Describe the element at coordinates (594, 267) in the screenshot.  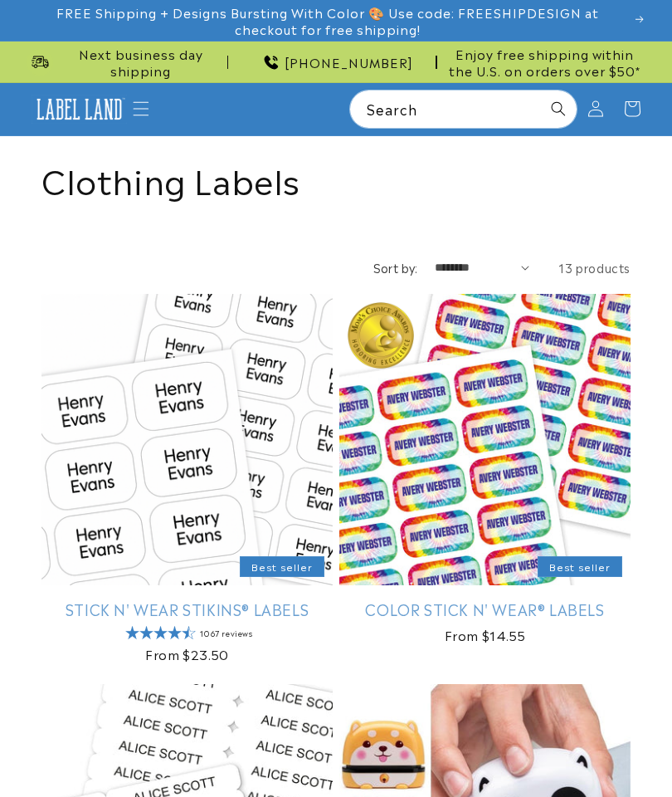
I see `span: 13 products` at that location.